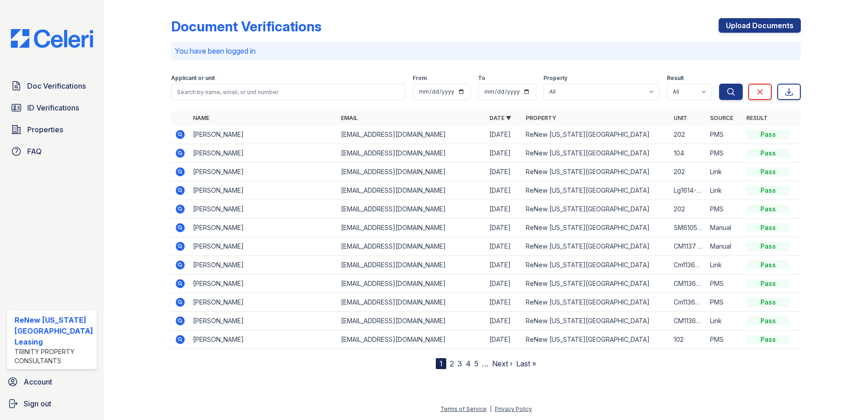  I want to click on a: Result, so click(757, 118).